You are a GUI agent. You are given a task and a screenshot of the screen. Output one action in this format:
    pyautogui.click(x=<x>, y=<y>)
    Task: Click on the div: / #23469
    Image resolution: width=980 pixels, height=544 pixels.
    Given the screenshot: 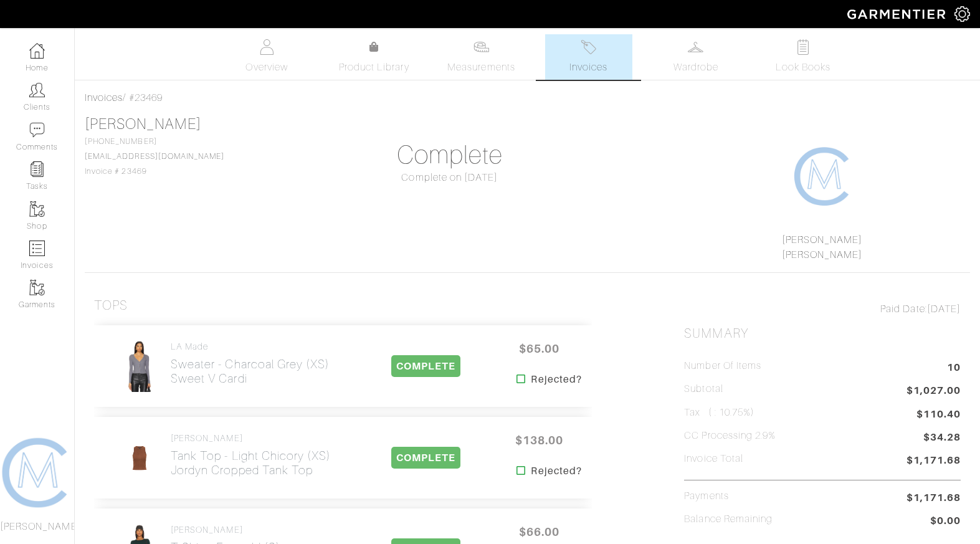 What is the action you would take?
    pyautogui.click(x=527, y=98)
    